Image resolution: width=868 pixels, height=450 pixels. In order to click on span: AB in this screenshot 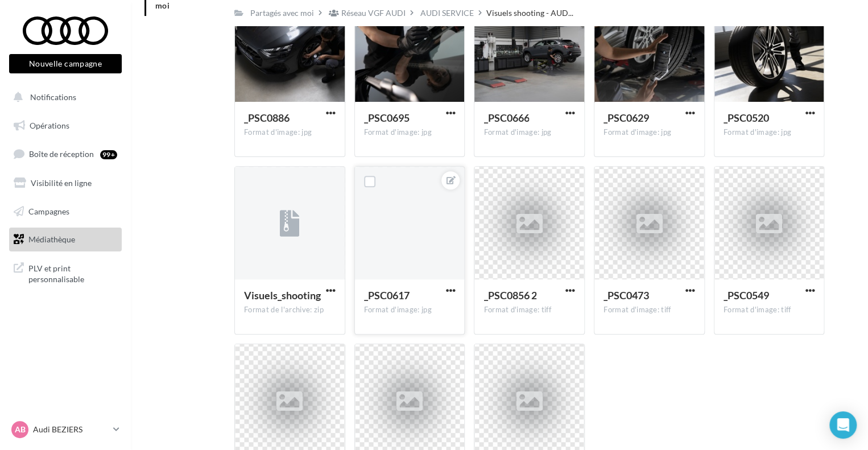, I will do `click(20, 430)`.